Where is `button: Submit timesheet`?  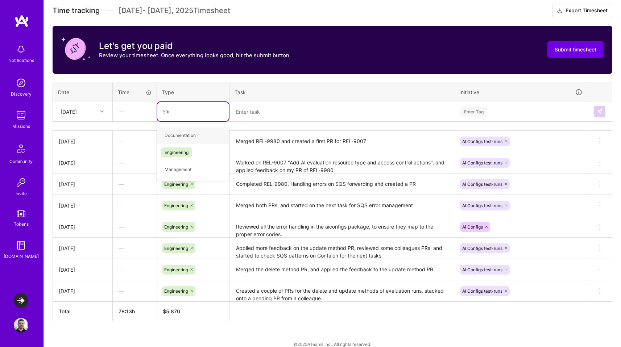 button: Submit timesheet is located at coordinates (575, 50).